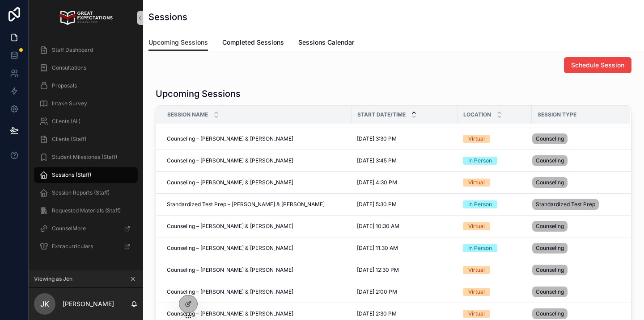 This screenshot has height=320, width=644. What do you see at coordinates (86, 193) in the screenshot?
I see `a: Session Reports (Staff)` at bounding box center [86, 193].